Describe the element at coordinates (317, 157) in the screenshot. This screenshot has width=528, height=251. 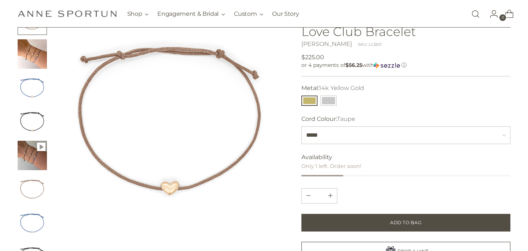
I see `span: Availability` at that location.